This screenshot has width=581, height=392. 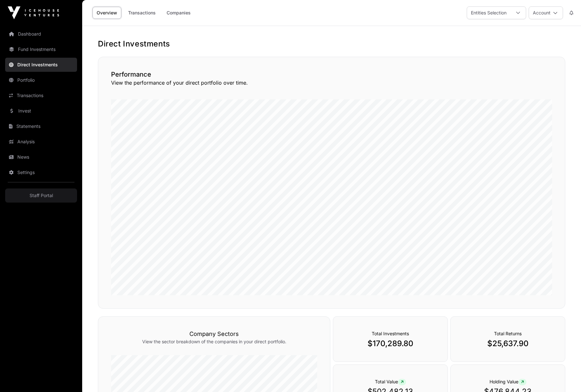 What do you see at coordinates (41, 49) in the screenshot?
I see `a: Fund Investments` at bounding box center [41, 49].